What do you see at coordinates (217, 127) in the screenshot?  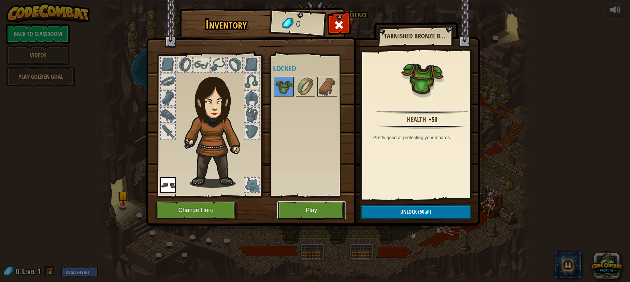 I see `img: guardian_hair.png` at bounding box center [217, 127].